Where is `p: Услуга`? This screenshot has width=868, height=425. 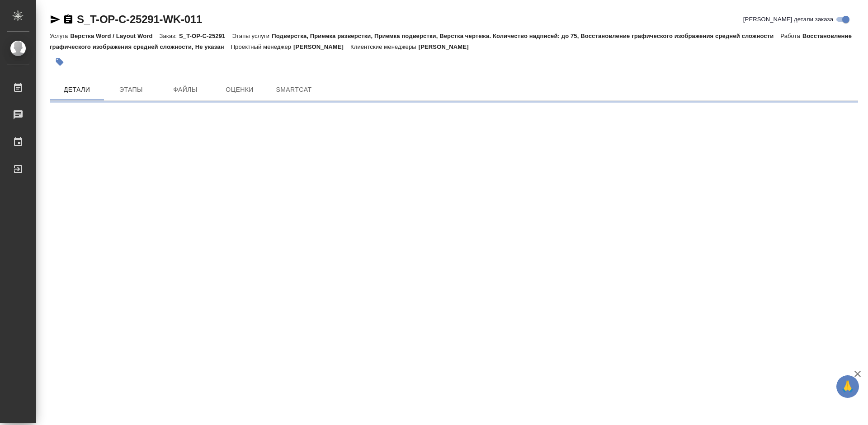
p: Услуга is located at coordinates (60, 36).